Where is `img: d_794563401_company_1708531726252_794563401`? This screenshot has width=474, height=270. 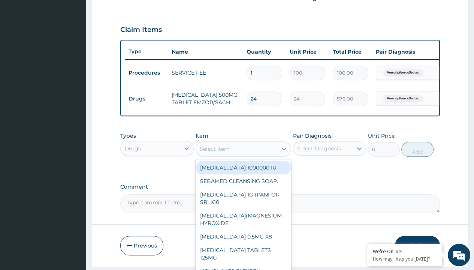 img: d_794563401_company_1708531726252_794563401 is located at coordinates (22, 47).